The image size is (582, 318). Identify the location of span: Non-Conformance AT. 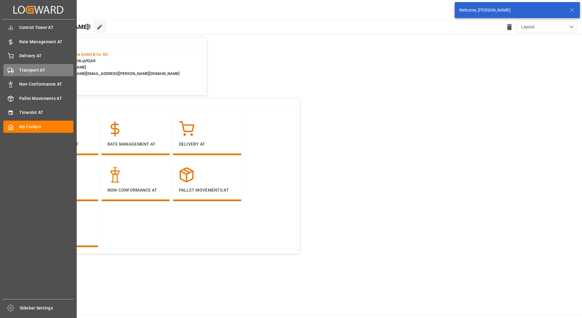
(46, 84).